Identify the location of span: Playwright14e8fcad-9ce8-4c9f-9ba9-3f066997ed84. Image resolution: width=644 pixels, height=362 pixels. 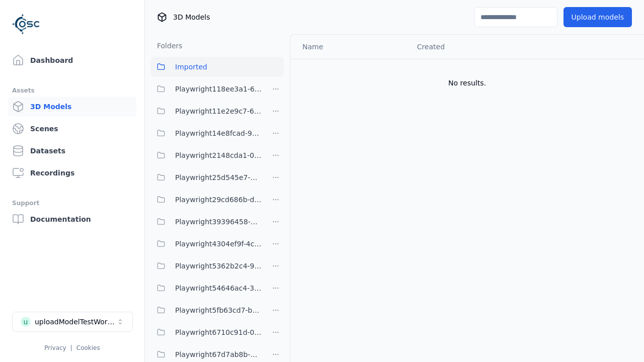
(219, 134).